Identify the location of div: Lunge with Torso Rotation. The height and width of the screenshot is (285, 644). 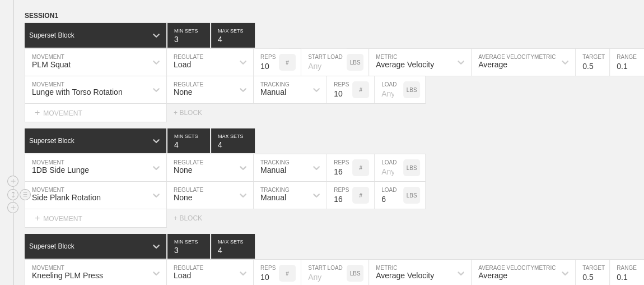
(77, 92).